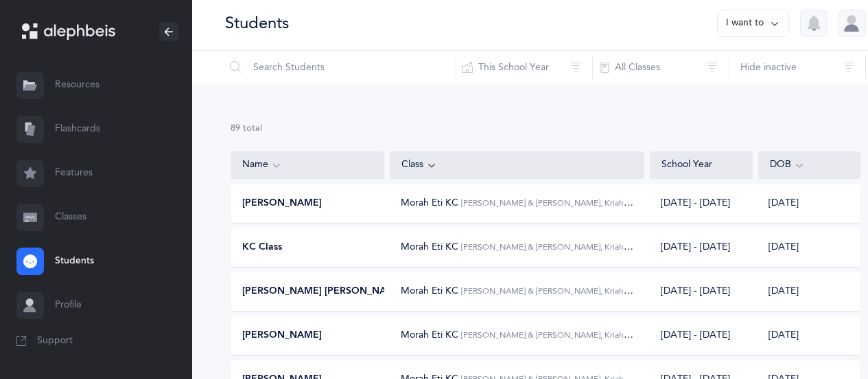  Describe the element at coordinates (262, 247) in the screenshot. I see `span: KC Class` at that location.